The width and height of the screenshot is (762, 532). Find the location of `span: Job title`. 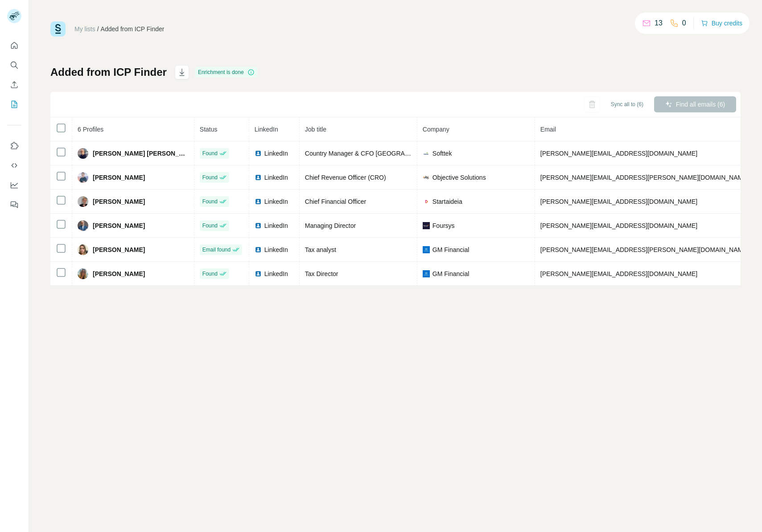

span: Job title is located at coordinates (316, 129).